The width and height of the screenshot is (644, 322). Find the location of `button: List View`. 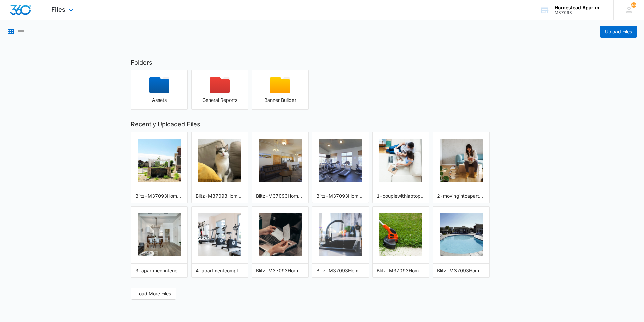

button: List View is located at coordinates (21, 31).